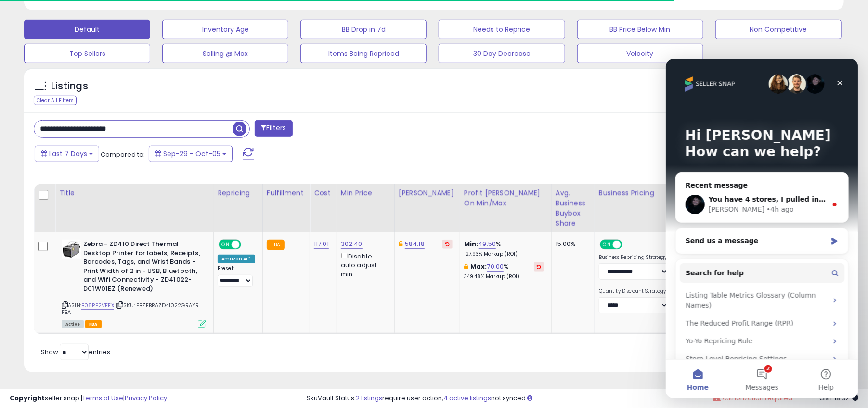 The height and width of the screenshot is (408, 868). Describe the element at coordinates (174, 24) in the screenshot. I see `div: Close` at that location.